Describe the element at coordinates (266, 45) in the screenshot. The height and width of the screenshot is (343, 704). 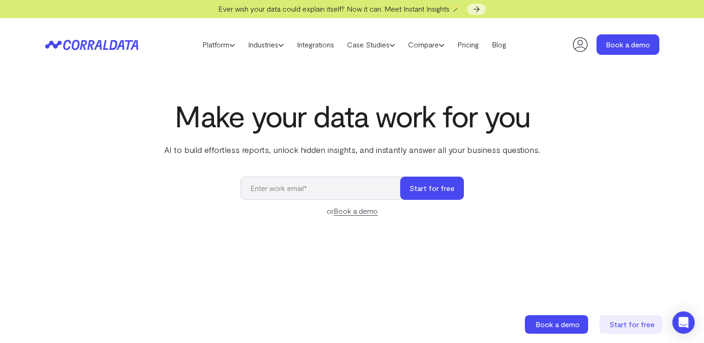
I see `a: Industries` at that location.